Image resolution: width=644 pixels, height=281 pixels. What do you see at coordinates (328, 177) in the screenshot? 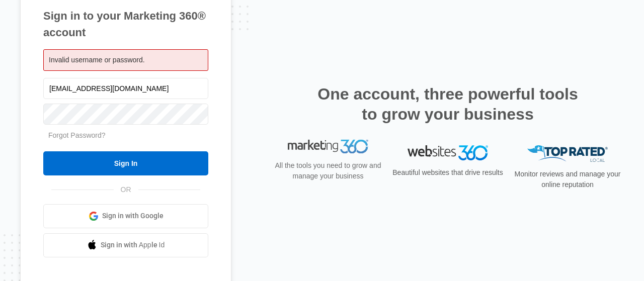
I see `p: All the tools you need to grow and manage your business` at bounding box center [328, 177].